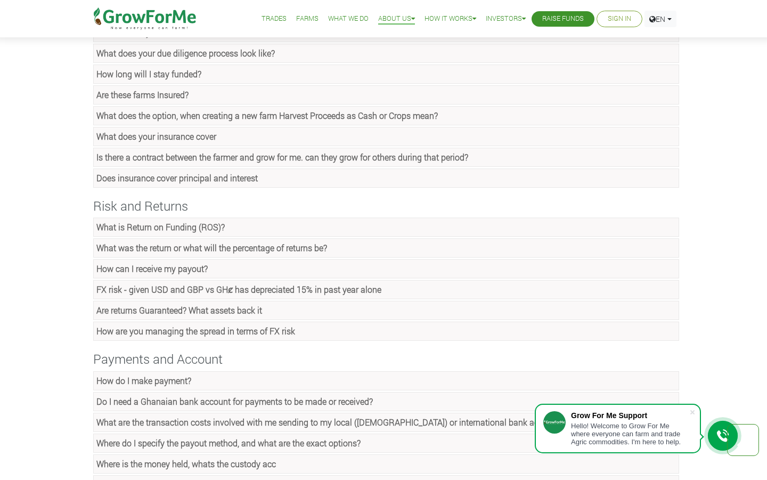  What do you see at coordinates (177, 177) in the screenshot?
I see `strong: Does insurance cover principal and interest` at bounding box center [177, 177].